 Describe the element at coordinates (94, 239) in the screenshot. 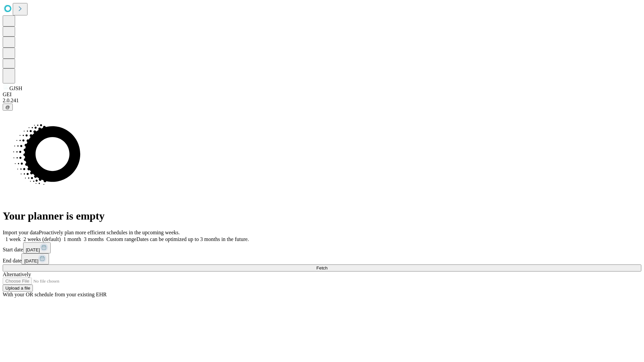

I see `span: 3 months` at that location.